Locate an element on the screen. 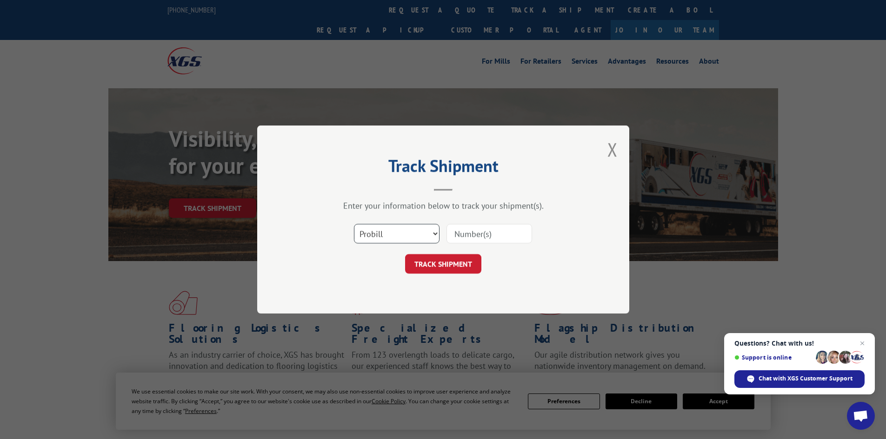  button: TRACK SHIPMENT is located at coordinates (443, 264).